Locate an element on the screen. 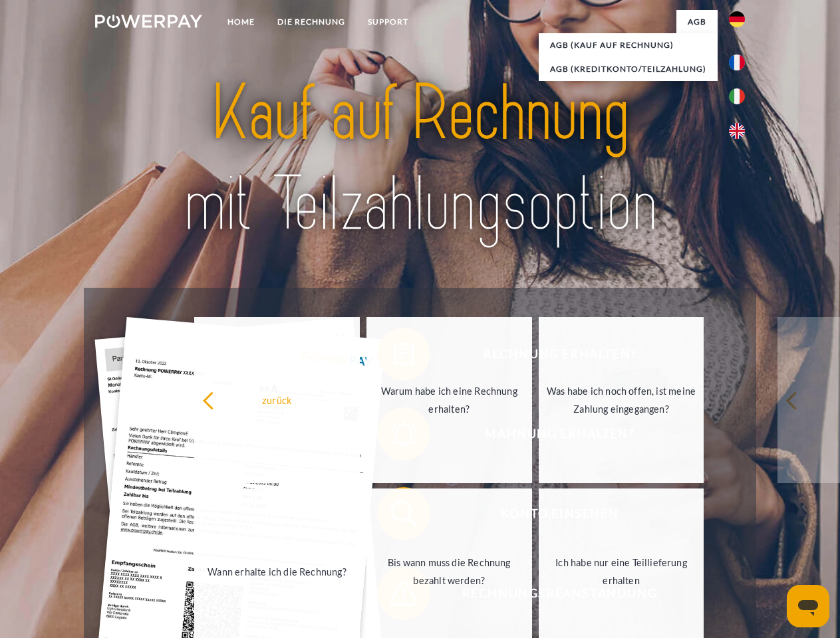 This screenshot has height=638, width=840. div: Warum habe ich eine Rechnung erhalten? is located at coordinates (449, 400).